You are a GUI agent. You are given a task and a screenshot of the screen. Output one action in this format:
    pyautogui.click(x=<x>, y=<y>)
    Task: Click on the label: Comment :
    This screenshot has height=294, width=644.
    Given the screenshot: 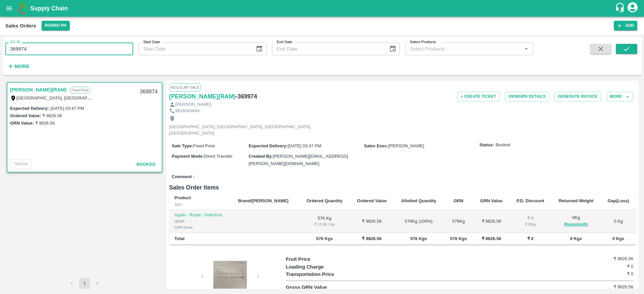 What is the action you would take?
    pyautogui.click(x=183, y=177)
    